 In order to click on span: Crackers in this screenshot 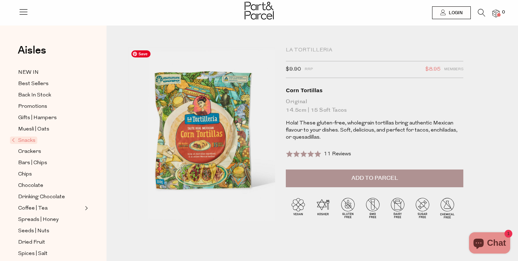, I will do `click(29, 152)`.